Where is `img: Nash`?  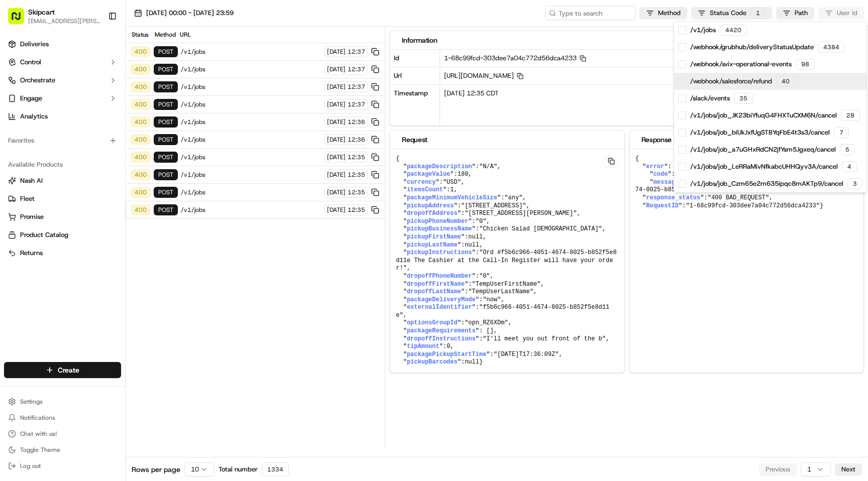
img: Nash is located at coordinates (20, 20).